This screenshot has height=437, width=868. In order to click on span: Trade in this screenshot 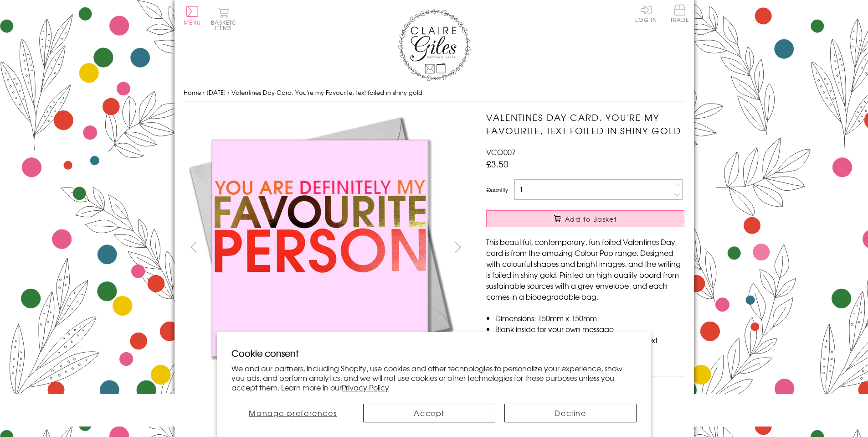, I will do `click(680, 13)`.